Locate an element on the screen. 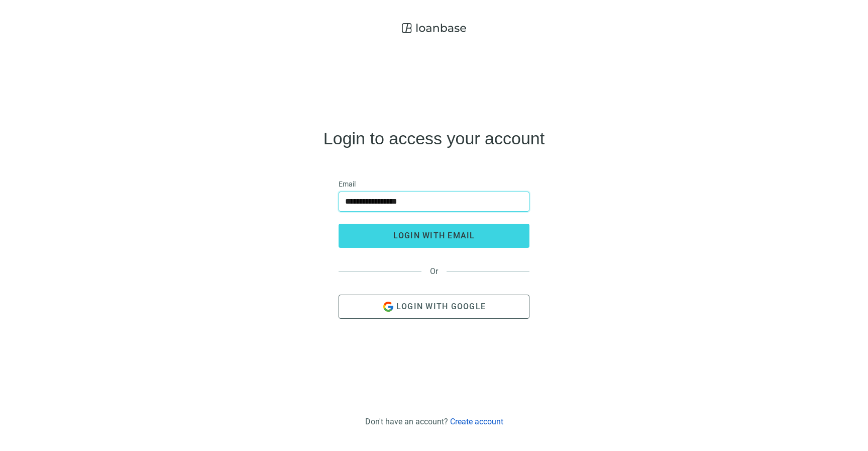 The width and height of the screenshot is (868, 451). span: Email is located at coordinates (347, 184).